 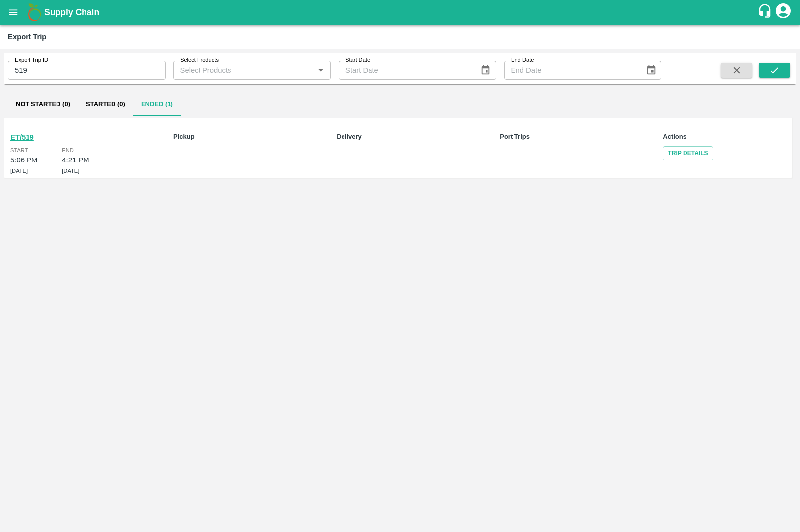 I want to click on div: 5:06 PM, so click(x=23, y=160).